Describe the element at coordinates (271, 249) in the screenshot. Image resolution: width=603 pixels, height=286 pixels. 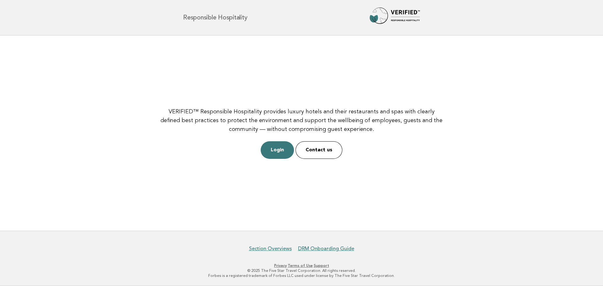
I see `a: Section Overviews` at that location.